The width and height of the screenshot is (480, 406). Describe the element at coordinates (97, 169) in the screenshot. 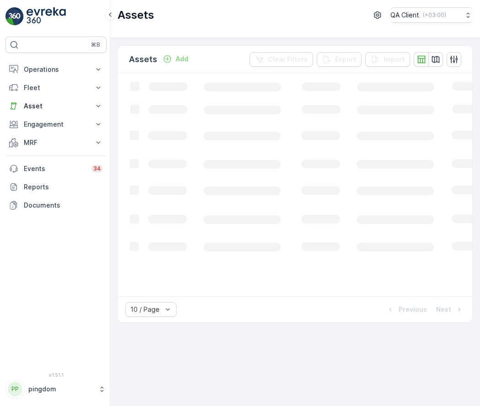

I see `p: 34` at that location.